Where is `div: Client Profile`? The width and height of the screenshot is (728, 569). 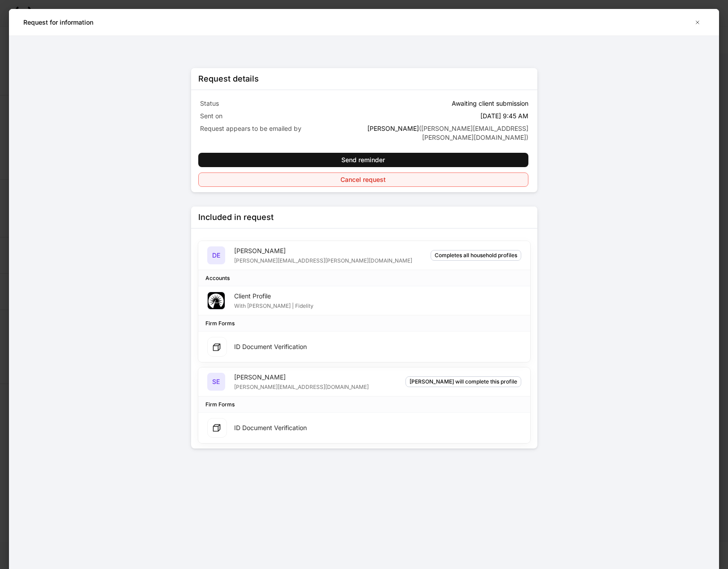 div: Client Profile is located at coordinates (273, 296).